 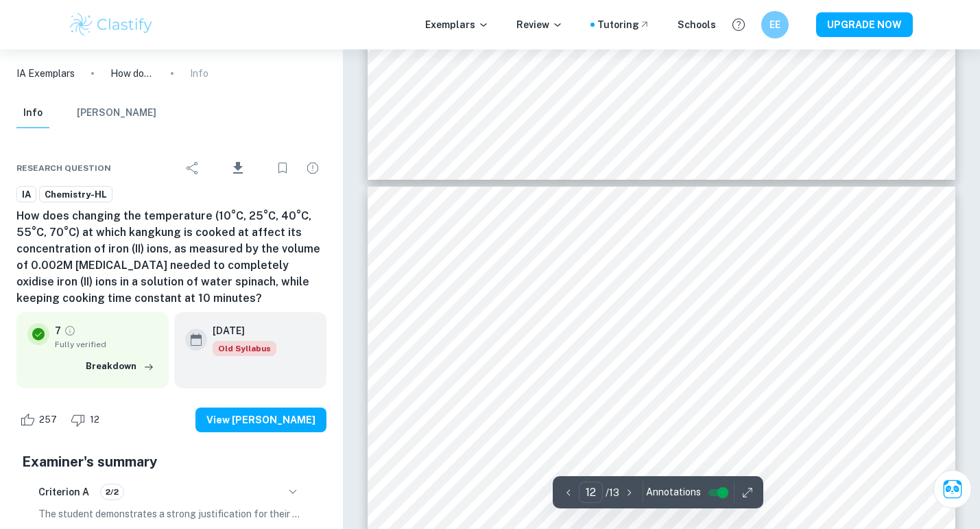 What do you see at coordinates (172, 514) in the screenshot?
I see `p: The student demonstrates a strong justification for their choice of topic, as they aim to test th...` at bounding box center [172, 514].